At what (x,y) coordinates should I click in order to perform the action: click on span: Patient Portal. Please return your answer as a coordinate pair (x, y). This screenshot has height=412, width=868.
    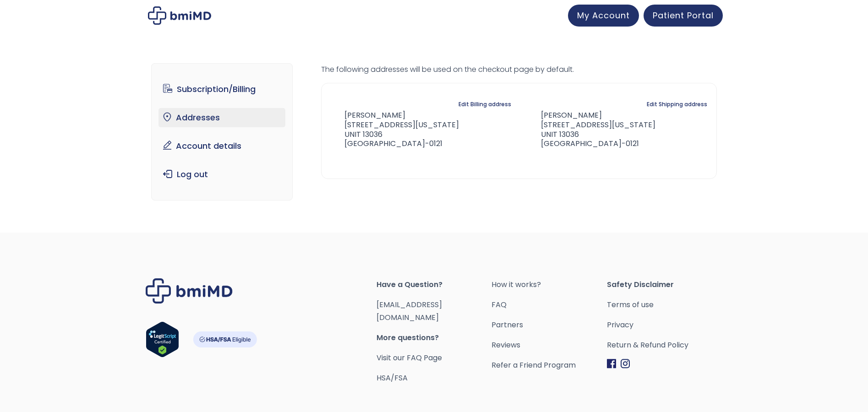
    Looking at the image, I should click on (683, 16).